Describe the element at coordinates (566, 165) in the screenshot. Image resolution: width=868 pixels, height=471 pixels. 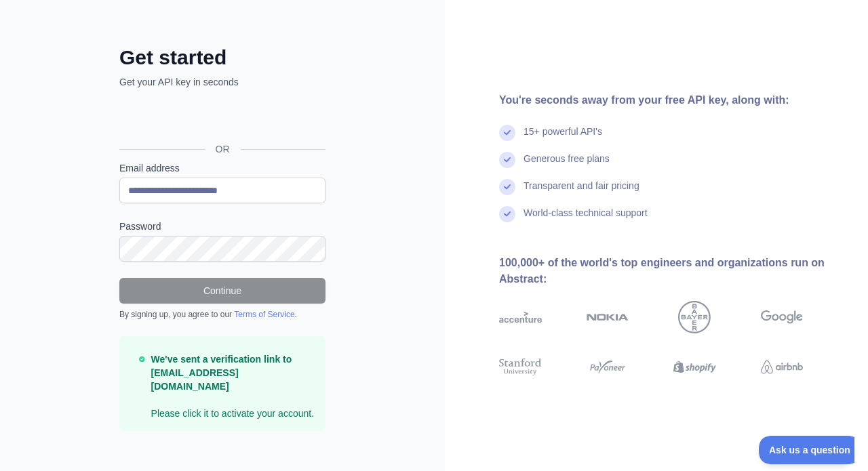
I see `div: Generous free plans` at that location.